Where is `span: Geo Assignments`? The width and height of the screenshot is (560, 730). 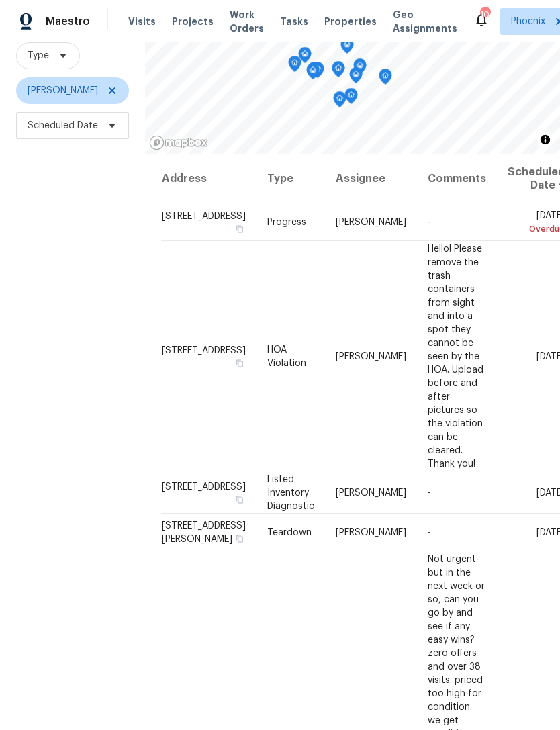 span: Geo Assignments is located at coordinates (425, 21).